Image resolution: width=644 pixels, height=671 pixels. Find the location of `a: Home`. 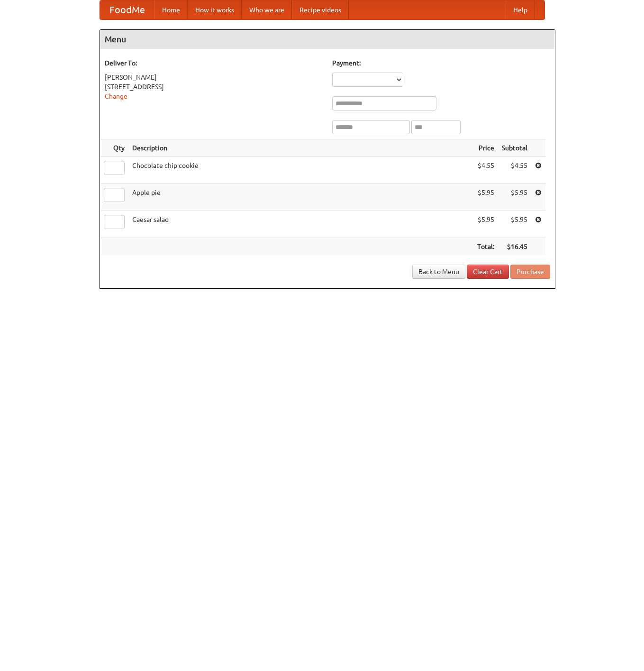

a: Home is located at coordinates (171, 10).